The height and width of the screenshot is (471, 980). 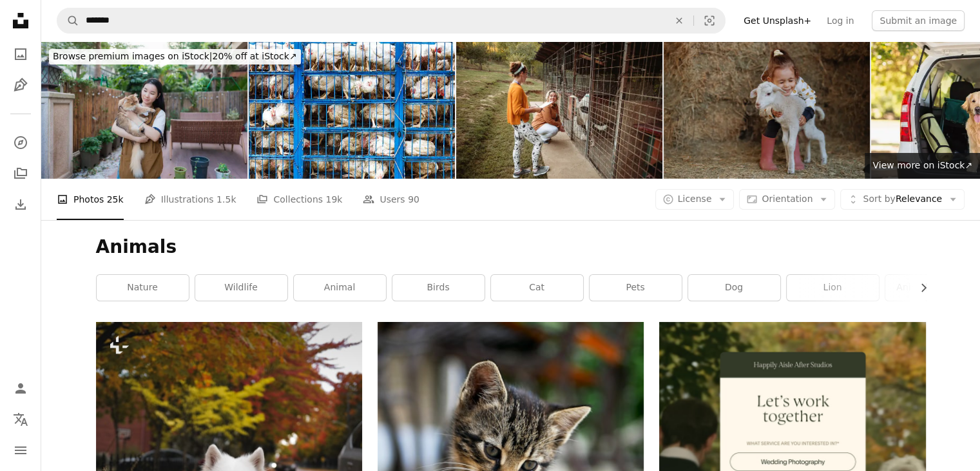 I want to click on a: Illustrations 1.5k, so click(x=190, y=199).